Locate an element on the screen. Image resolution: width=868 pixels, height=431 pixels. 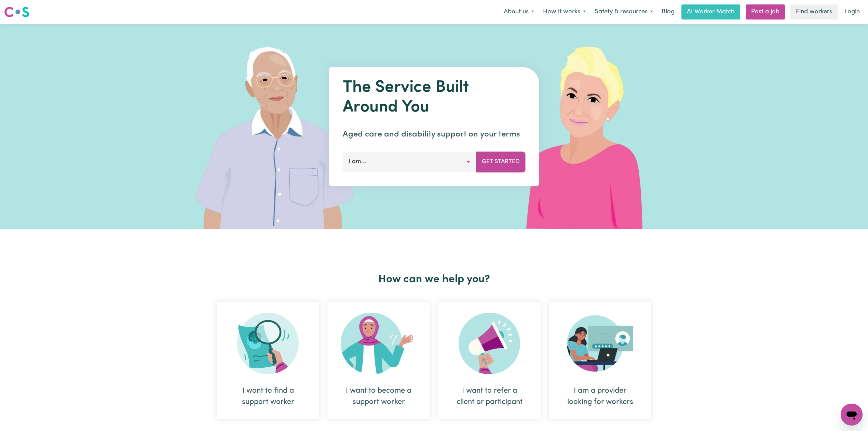
a: Find workers is located at coordinates (814, 12).